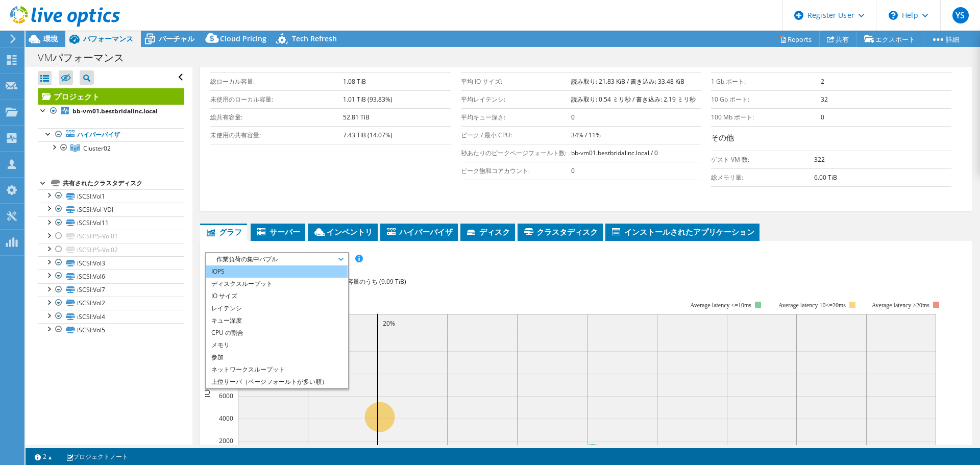 Image resolution: width=980 pixels, height=465 pixels. Describe the element at coordinates (224, 232) in the screenshot. I see `span: グラフ` at that location.